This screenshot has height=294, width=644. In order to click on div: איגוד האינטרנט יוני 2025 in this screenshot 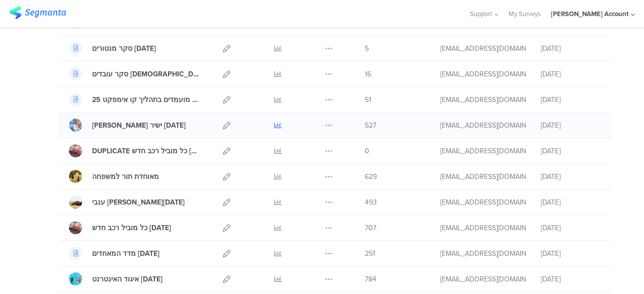, I will do `click(128, 279)`.